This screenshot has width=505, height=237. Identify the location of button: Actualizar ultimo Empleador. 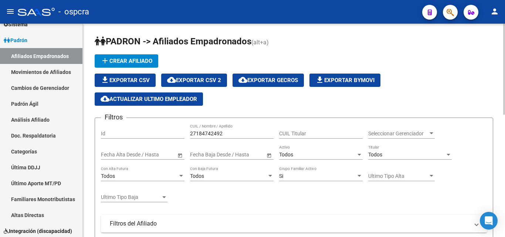
(149, 99).